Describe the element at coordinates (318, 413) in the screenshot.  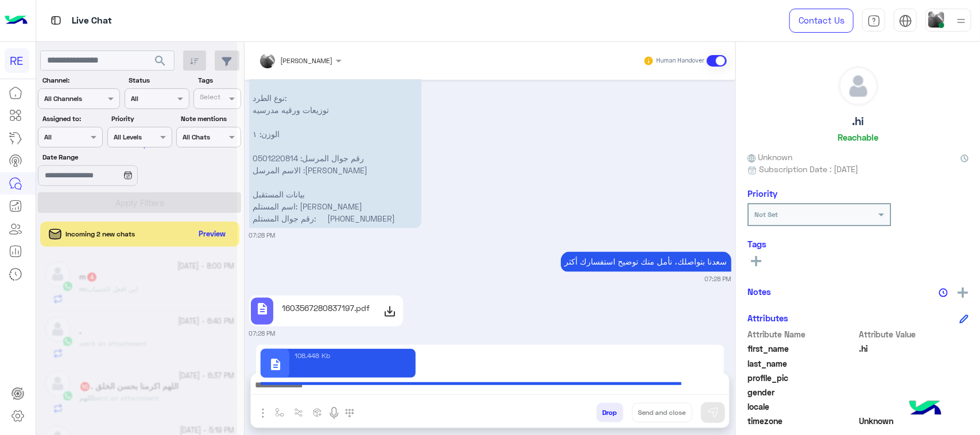
I see `img: create order` at that location.